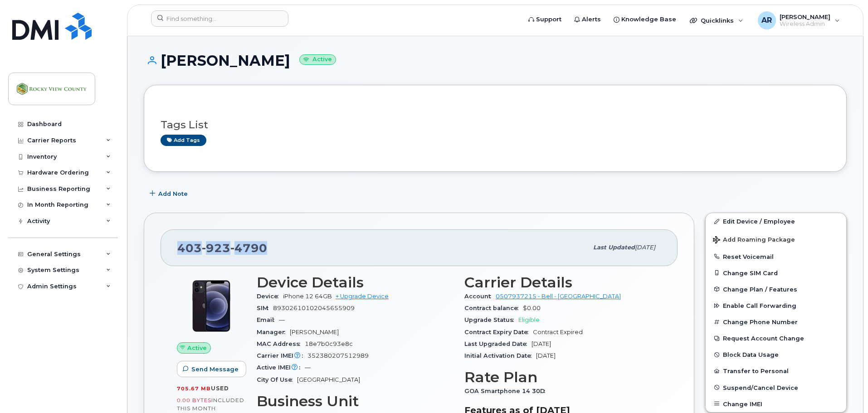 This screenshot has width=868, height=413. What do you see at coordinates (318, 59) in the screenshot?
I see `small: Active` at bounding box center [318, 59].